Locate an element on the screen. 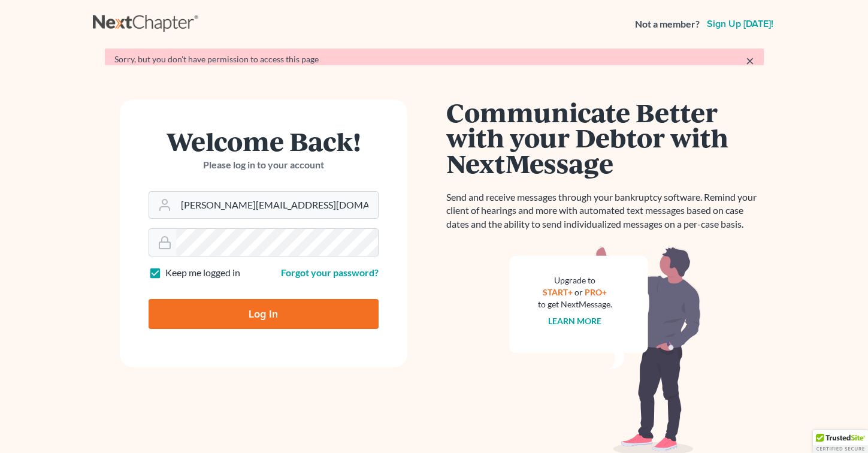  a: Learn more is located at coordinates (575, 320).